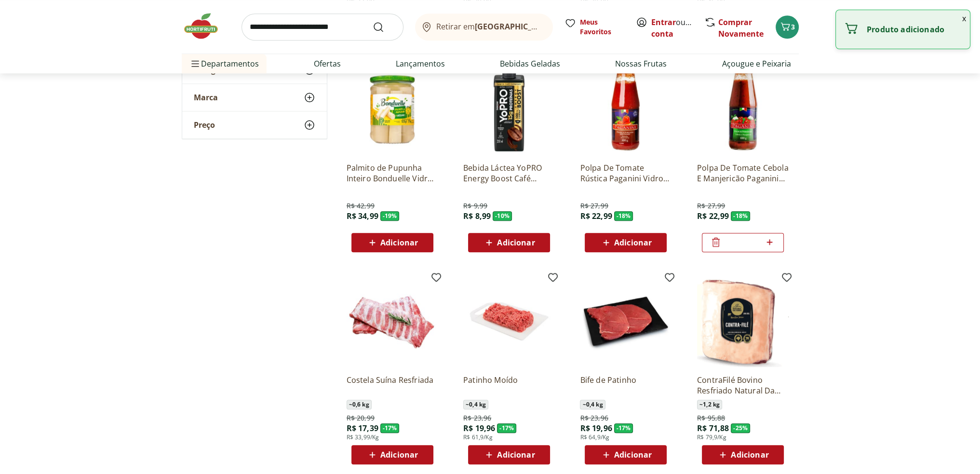  I want to click on a: Lançamentos, so click(420, 64).